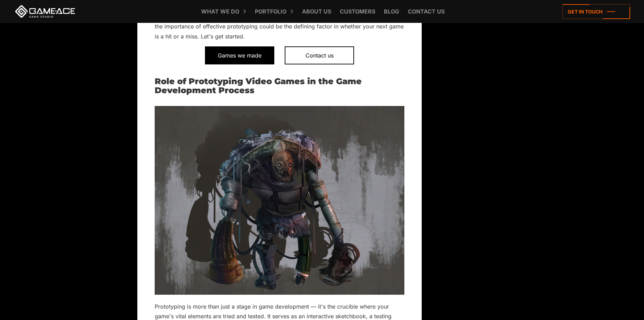 This screenshot has width=644, height=320. What do you see at coordinates (319, 55) in the screenshot?
I see `span: Contact us` at bounding box center [319, 55].